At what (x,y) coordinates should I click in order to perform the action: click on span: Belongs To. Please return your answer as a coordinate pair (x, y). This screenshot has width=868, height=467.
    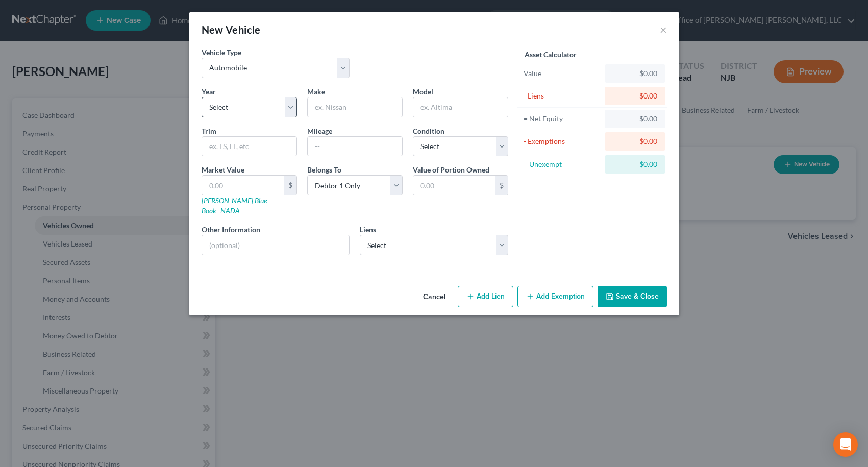
    Looking at the image, I should click on (324, 170).